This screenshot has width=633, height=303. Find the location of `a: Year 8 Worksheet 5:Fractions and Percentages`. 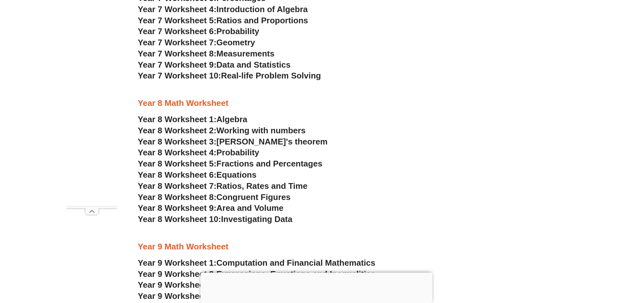

a: Year 8 Worksheet 5:Fractions and Percentages is located at coordinates (230, 164).